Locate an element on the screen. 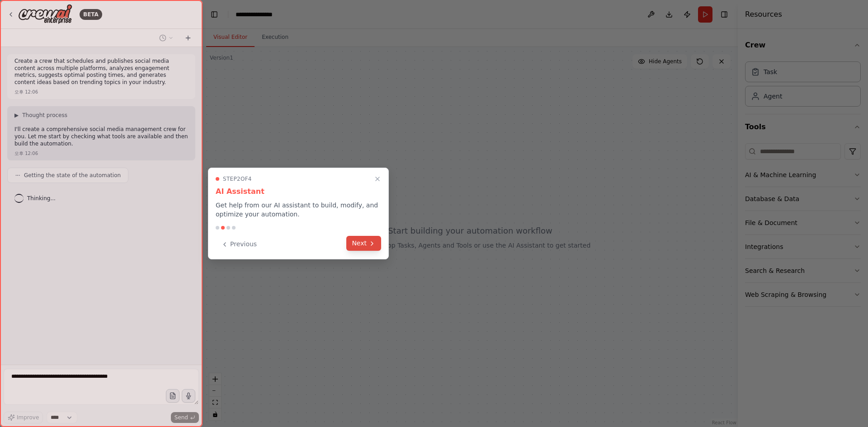 This screenshot has height=427, width=868. span: Step 2 of 4 is located at coordinates (237, 179).